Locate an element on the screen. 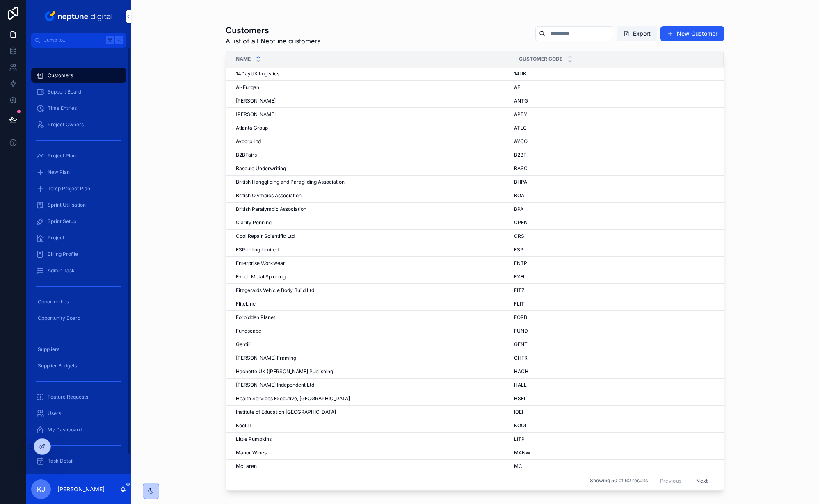 The width and height of the screenshot is (818, 504). span: Showing 50 of 62 results is located at coordinates (618, 481).